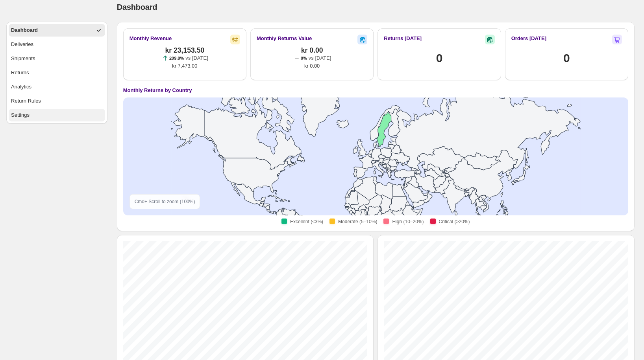 The height and width of the screenshot is (360, 644). Describe the element at coordinates (57, 58) in the screenshot. I see `button: Shipments` at that location.